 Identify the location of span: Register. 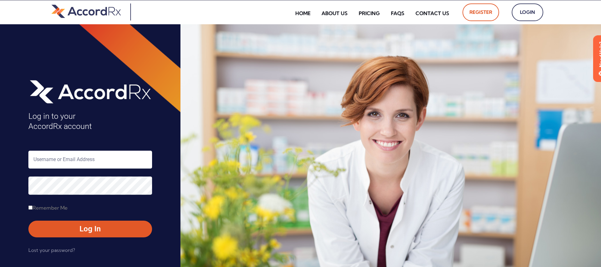
(481, 12).